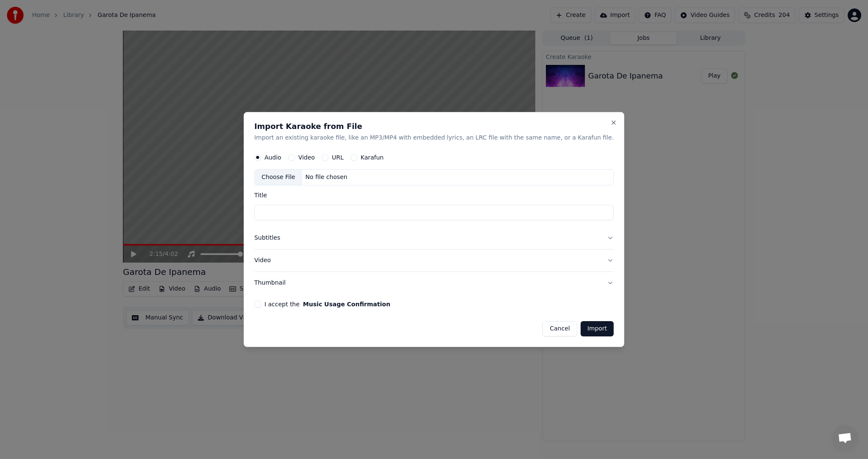 This screenshot has width=868, height=459. Describe the element at coordinates (273, 158) in the screenshot. I see `label: Audio` at that location.